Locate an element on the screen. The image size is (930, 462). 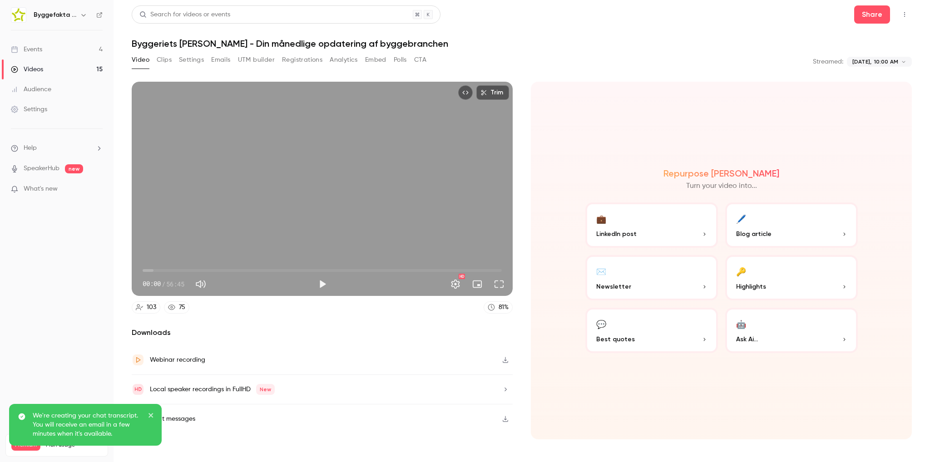
div: Videos is located at coordinates (27, 69).